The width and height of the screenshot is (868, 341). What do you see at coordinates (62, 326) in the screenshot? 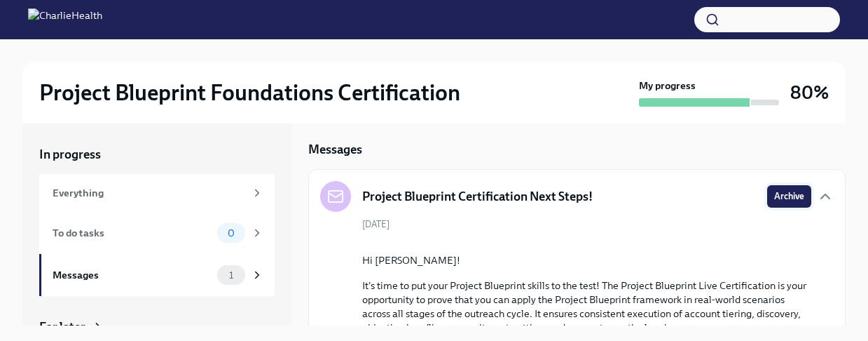
I see `div: For later` at bounding box center [62, 326].